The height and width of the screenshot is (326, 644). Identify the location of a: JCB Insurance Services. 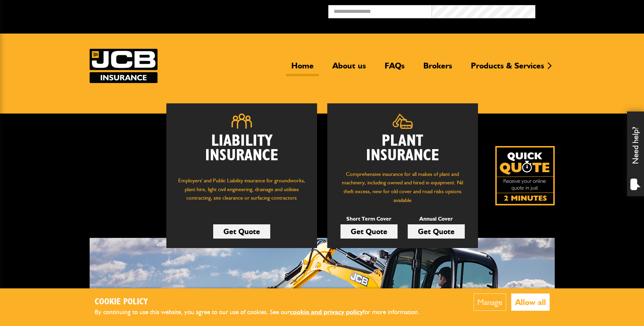
(124, 66).